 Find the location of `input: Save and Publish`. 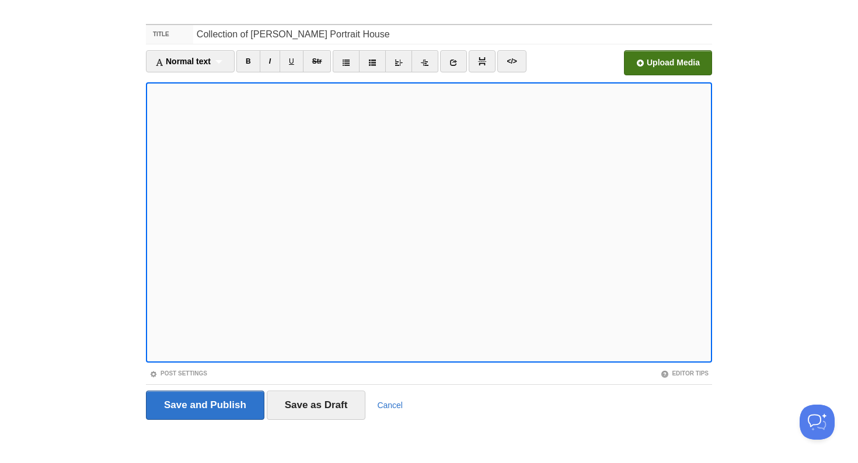

input: Save and Publish is located at coordinates (205, 405).